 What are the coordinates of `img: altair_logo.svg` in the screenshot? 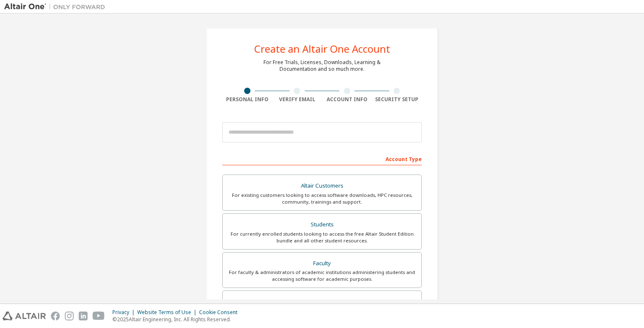 It's located at (24, 316).